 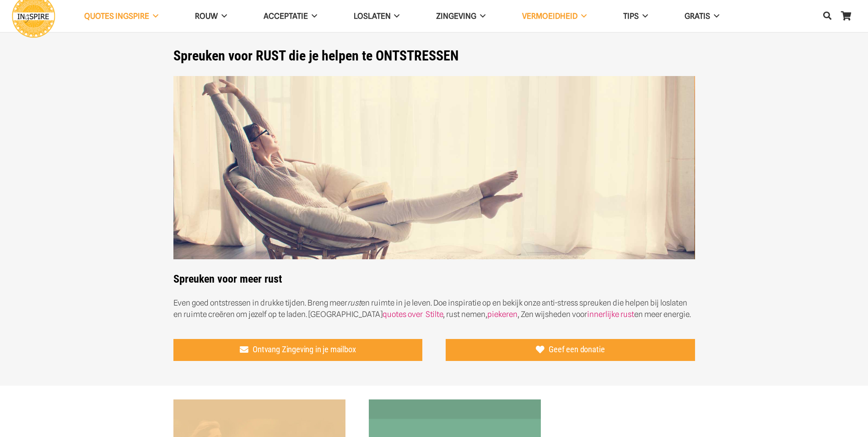 I want to click on span: Acceptatie, so click(x=286, y=16).